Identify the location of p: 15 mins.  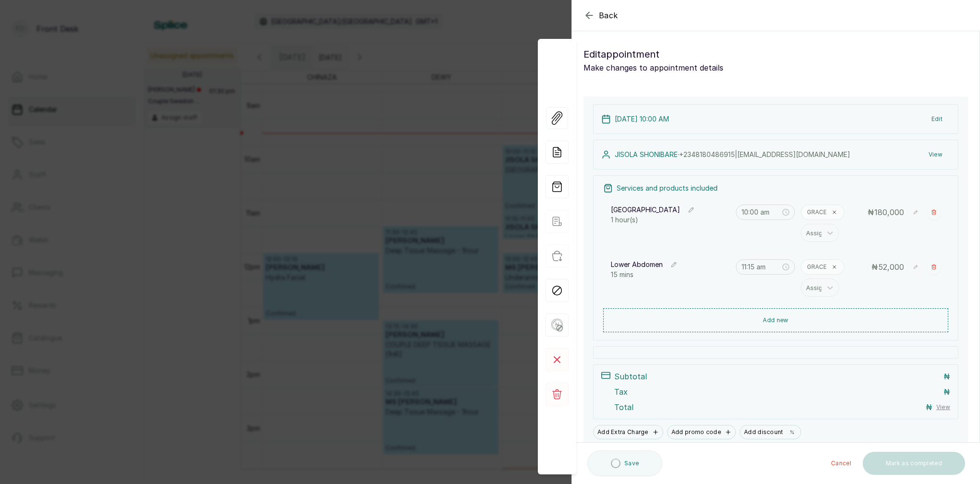
(670, 274).